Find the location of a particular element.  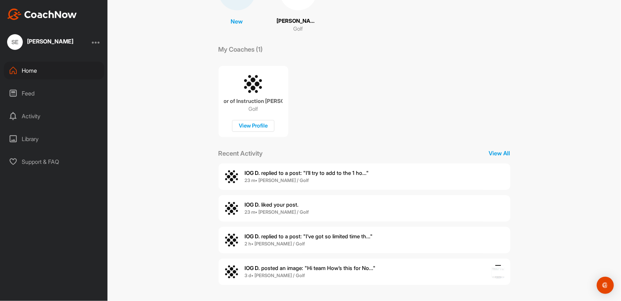

img: CoachNow is located at coordinates (42, 14).